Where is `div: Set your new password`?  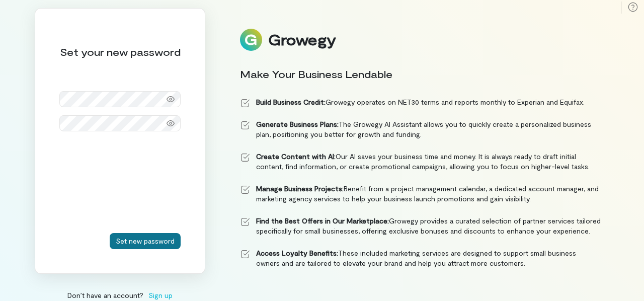 div: Set your new password is located at coordinates (120, 52).